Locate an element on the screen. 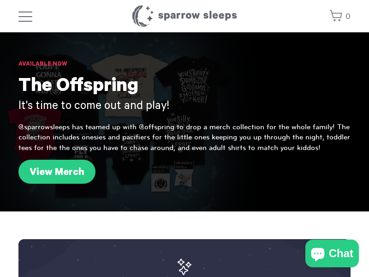 This screenshot has height=277, width=369. a: 0 is located at coordinates (340, 17).